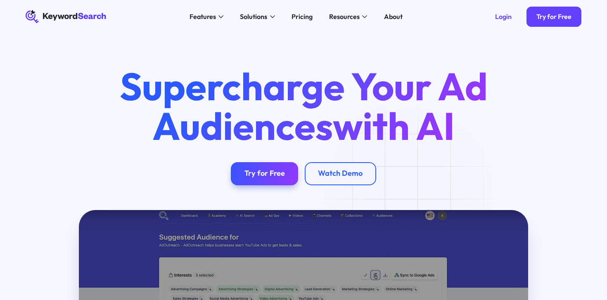  What do you see at coordinates (254, 17) in the screenshot?
I see `div: Solutions` at bounding box center [254, 17].